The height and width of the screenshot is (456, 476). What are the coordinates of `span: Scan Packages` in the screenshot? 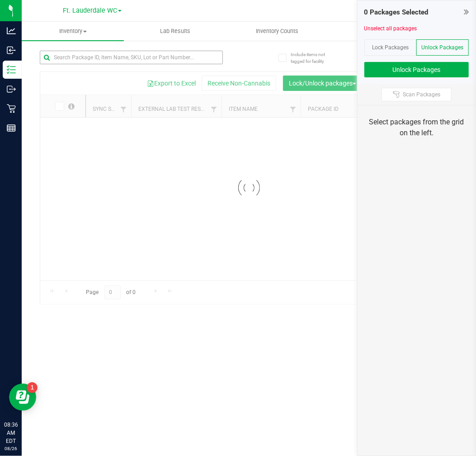 It's located at (421, 94).